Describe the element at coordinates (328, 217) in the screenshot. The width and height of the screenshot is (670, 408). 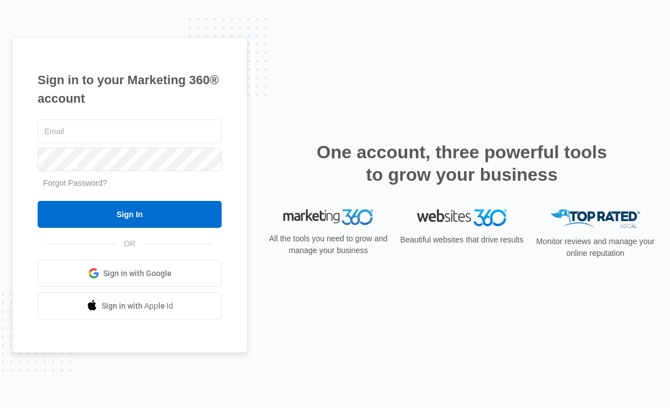
I see `img: Marketing 360` at that location.